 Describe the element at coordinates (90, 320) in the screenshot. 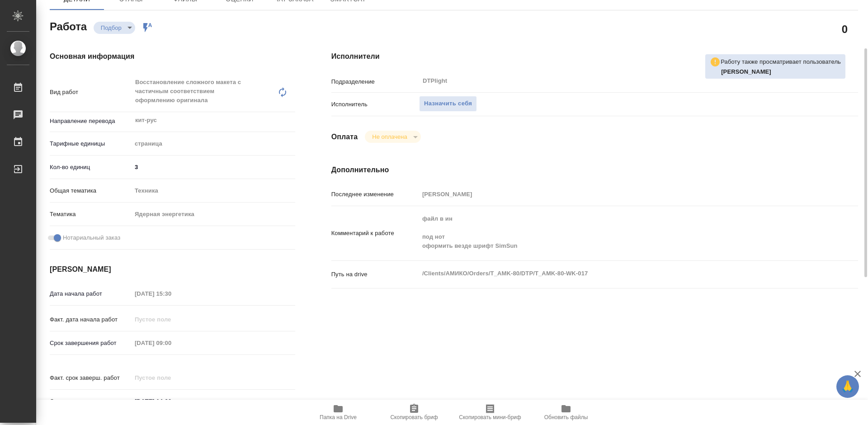

I see `p: Факт. дата начала работ` at that location.